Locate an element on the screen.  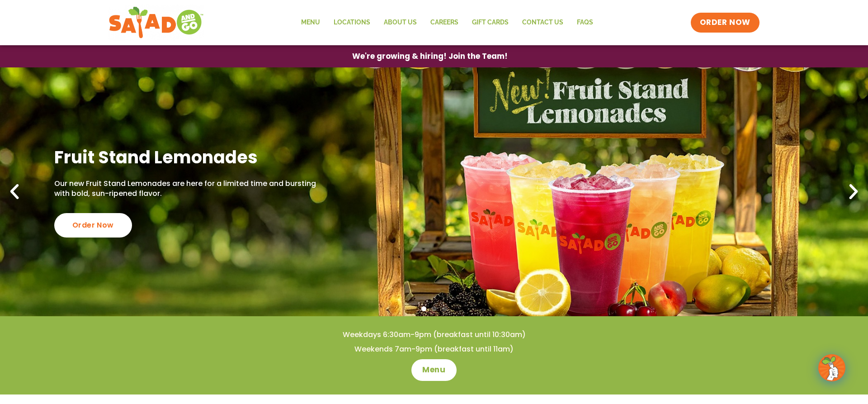
a: Contact Us is located at coordinates (543, 22).